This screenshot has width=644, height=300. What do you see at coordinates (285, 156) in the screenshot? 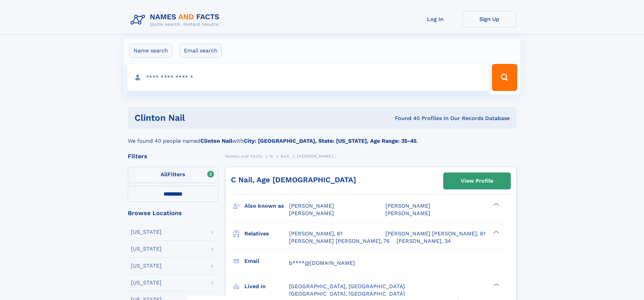
I see `a: Nail` at bounding box center [285, 156].